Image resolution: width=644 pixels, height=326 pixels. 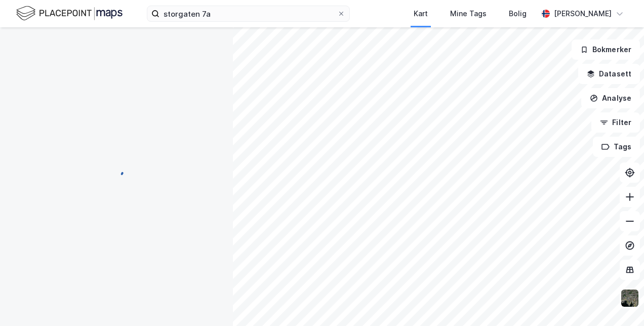 What do you see at coordinates (468, 14) in the screenshot?
I see `div: Mine Tags` at bounding box center [468, 14].